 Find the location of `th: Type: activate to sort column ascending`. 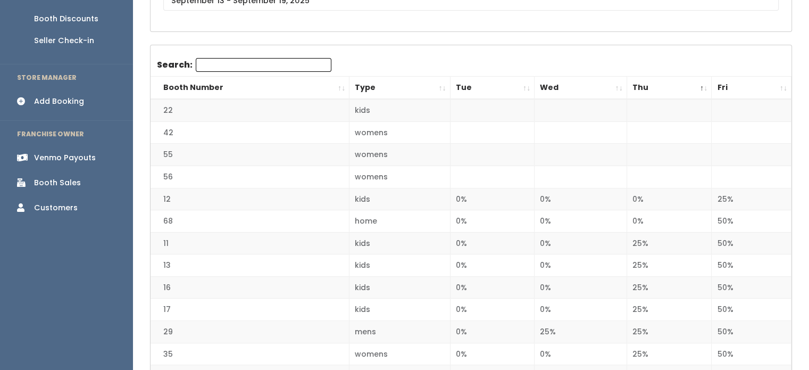

th: Type: activate to sort column ascending is located at coordinates (400, 88).